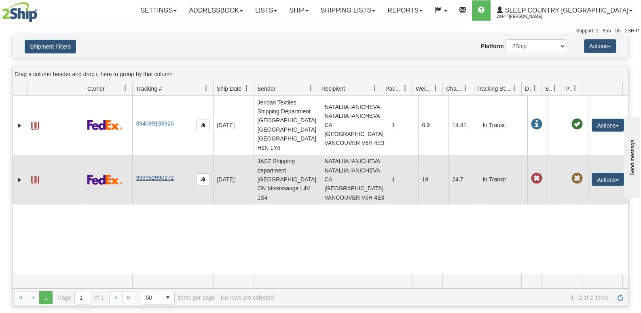  I want to click on span: 1 - 2 of 2 items, so click(444, 297).